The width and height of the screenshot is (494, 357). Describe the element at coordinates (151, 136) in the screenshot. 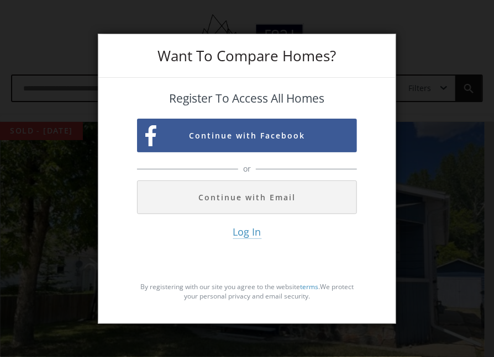

I see `img: facebook-sign-up` at that location.